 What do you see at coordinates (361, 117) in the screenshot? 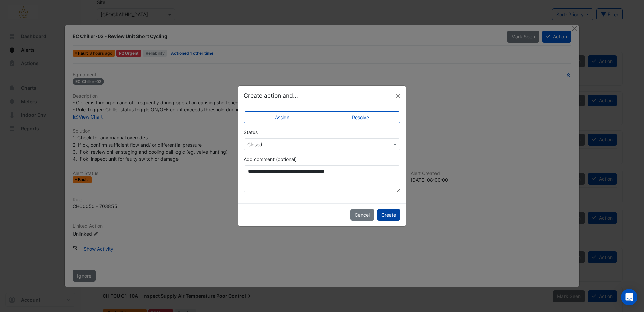
I see `label: Resolve` at bounding box center [361, 117].